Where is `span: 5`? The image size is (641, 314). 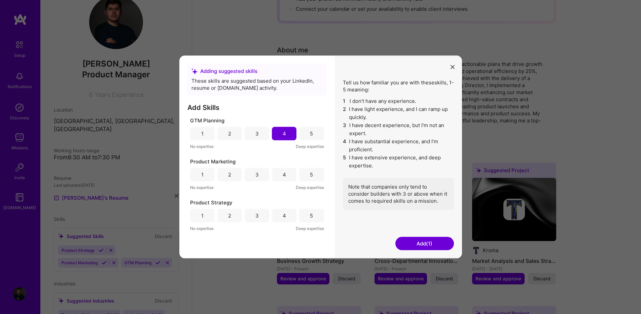
span: 5 is located at coordinates (345, 162).